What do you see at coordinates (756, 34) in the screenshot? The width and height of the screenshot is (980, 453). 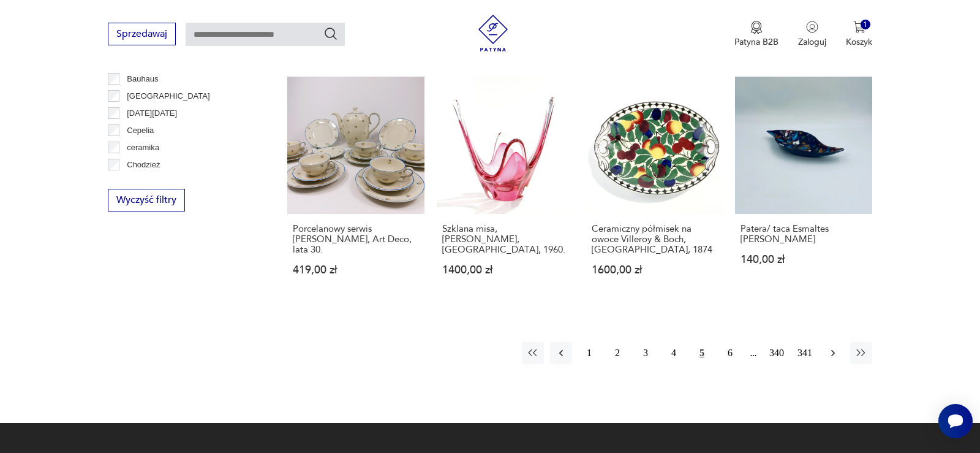 I see `a: Ikona medaluPatyna B2B` at bounding box center [756, 34].